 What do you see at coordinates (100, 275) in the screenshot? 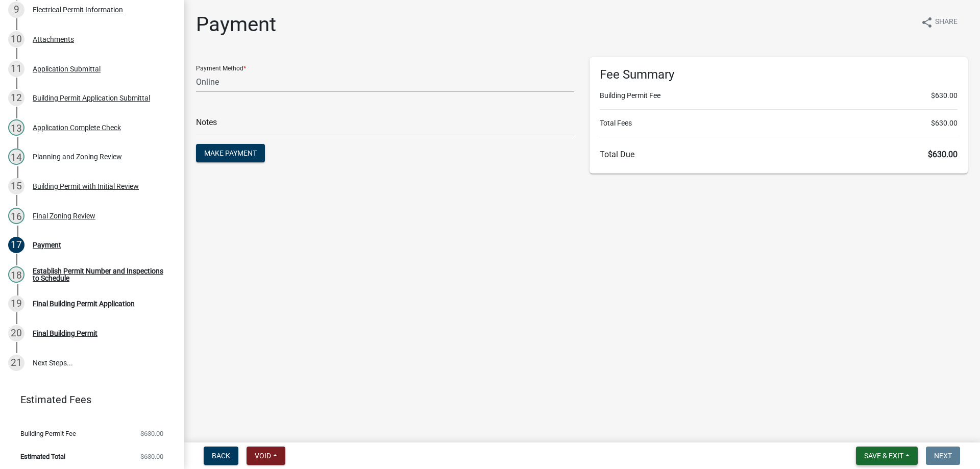
I see `div: Establish Permit Number and Inspections to Schedule` at bounding box center [100, 275].